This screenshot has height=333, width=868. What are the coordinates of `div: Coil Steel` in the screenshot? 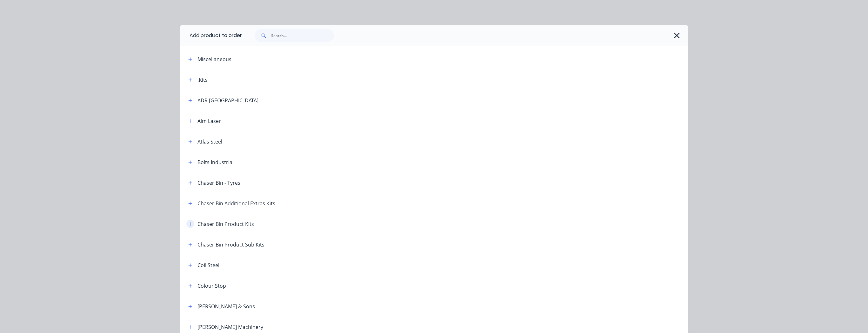 It's located at (208, 265).